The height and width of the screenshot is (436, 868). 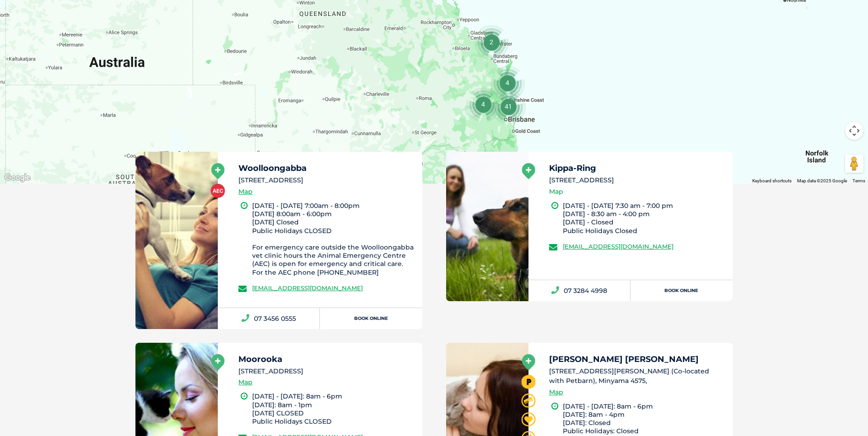 I want to click on img: Google, so click(x=17, y=178).